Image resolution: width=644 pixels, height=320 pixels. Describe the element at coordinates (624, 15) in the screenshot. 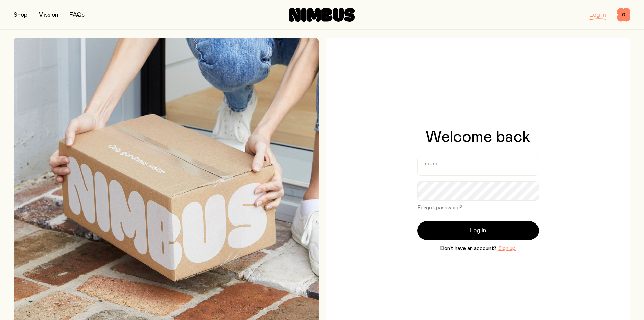

I see `button: 0` at that location.